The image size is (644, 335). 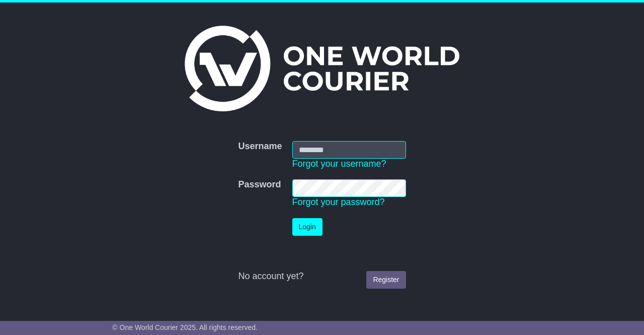 I want to click on label: Password, so click(x=259, y=185).